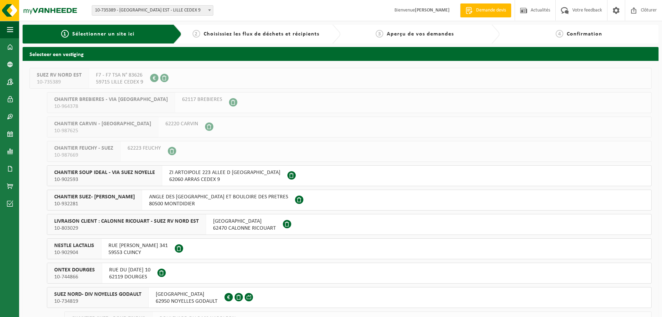 This screenshot has height=317, width=662. Describe the element at coordinates (153, 10) in the screenshot. I see `span: 10-735389 - SUEZ RV NORD EST - LILLE CEDEX 9` at that location.